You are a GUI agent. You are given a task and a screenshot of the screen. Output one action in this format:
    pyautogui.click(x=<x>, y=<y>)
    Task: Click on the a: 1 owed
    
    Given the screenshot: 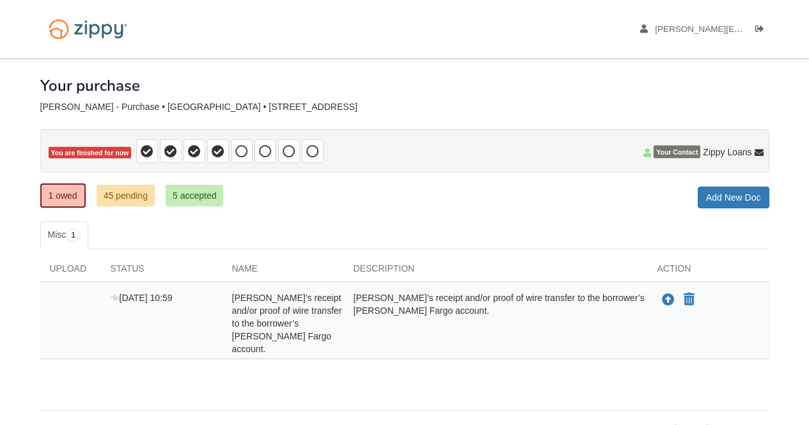 What is the action you would take?
    pyautogui.click(x=63, y=196)
    